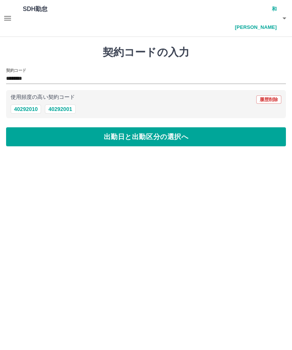 The height and width of the screenshot is (350, 292). I want to click on p: 使用頻度の高い契約コード, so click(43, 97).